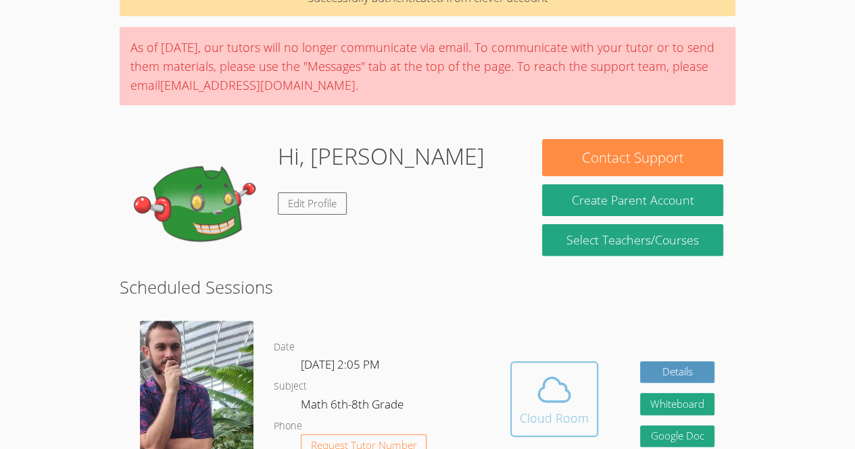 The image size is (855, 449). I want to click on dt: Date, so click(284, 347).